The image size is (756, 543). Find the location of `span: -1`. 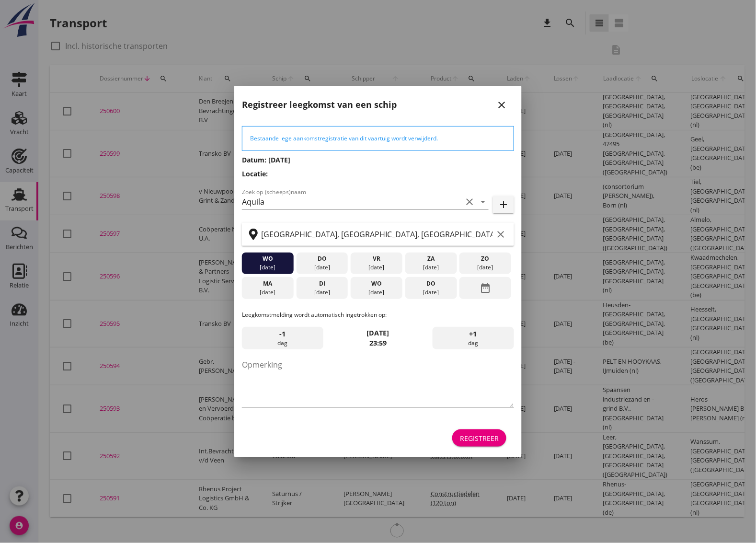

span: -1 is located at coordinates (283, 334).